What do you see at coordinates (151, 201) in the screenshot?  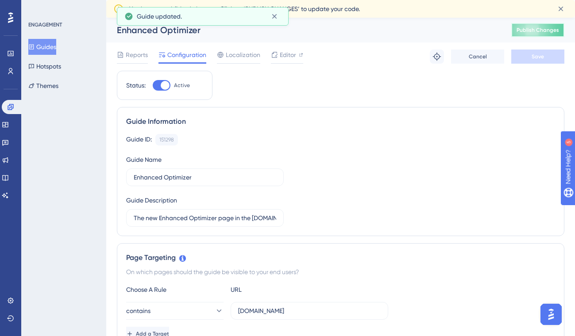 I see `div: Guide Description` at bounding box center [151, 201].